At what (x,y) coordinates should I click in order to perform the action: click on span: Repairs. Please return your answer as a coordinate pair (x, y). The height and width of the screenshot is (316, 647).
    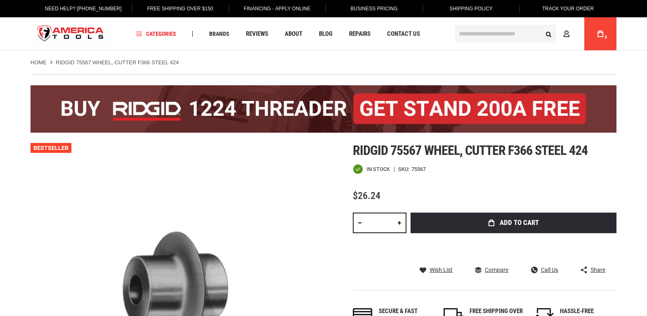
    Looking at the image, I should click on (360, 34).